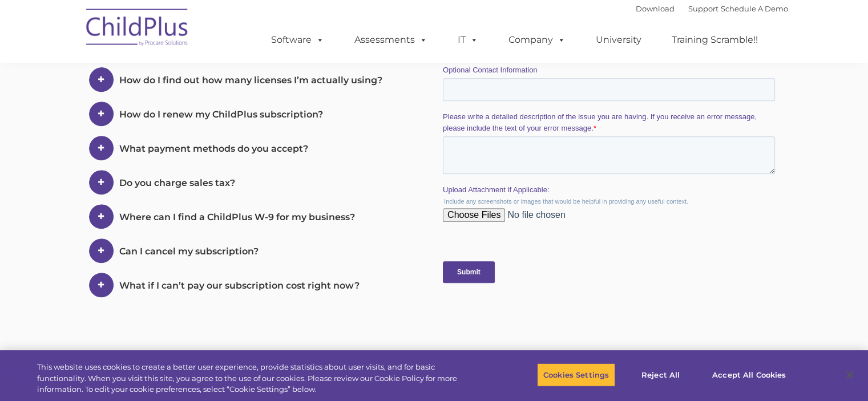  What do you see at coordinates (221, 114) in the screenshot?
I see `span: How do I renew my ChildPlus subscription?` at bounding box center [221, 114].